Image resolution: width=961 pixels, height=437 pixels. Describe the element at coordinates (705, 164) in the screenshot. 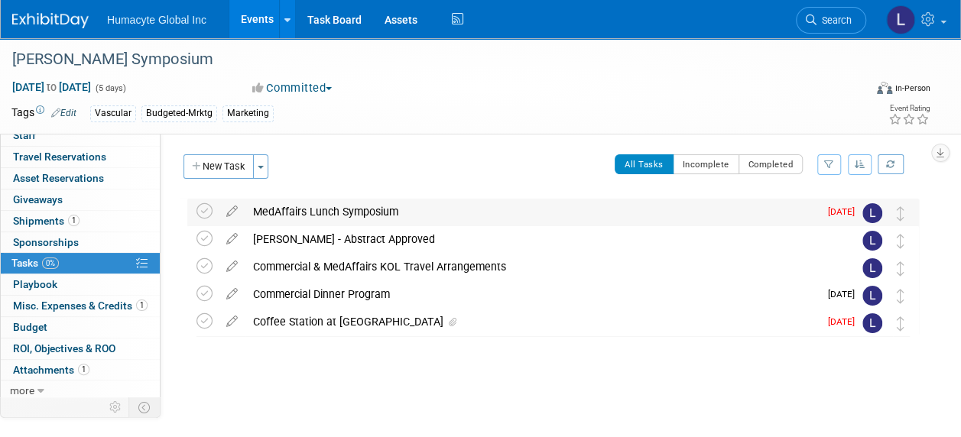

I see `button: Incomplete` at that location.